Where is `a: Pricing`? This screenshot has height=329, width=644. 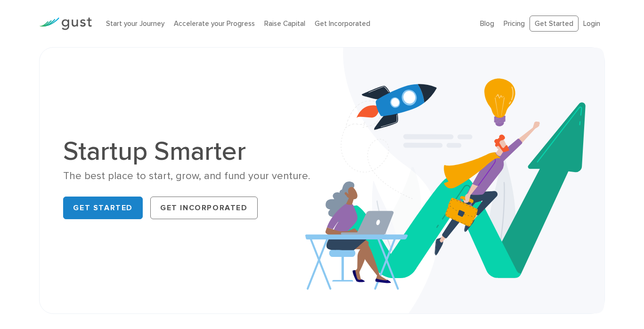
a: Pricing is located at coordinates (514, 23).